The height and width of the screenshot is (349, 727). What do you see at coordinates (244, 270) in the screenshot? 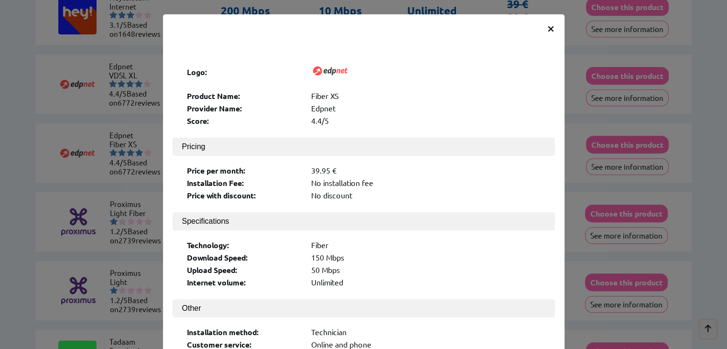
I see `div: Upload Speed:` at bounding box center [244, 270].